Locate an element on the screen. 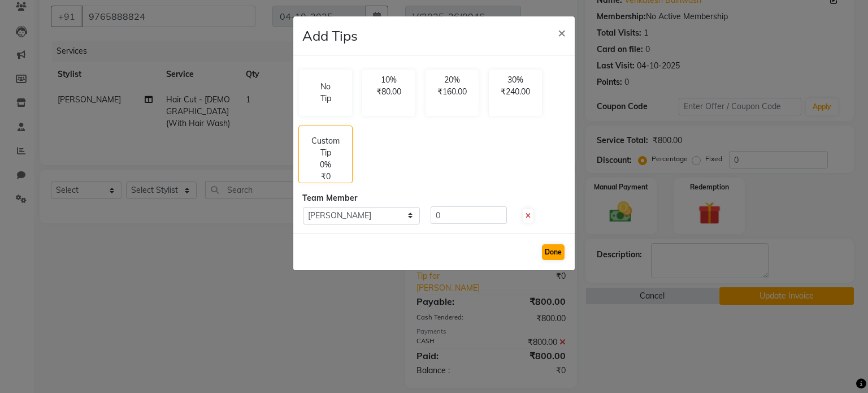 The height and width of the screenshot is (393, 868). p: ₹0 is located at coordinates (326, 176).